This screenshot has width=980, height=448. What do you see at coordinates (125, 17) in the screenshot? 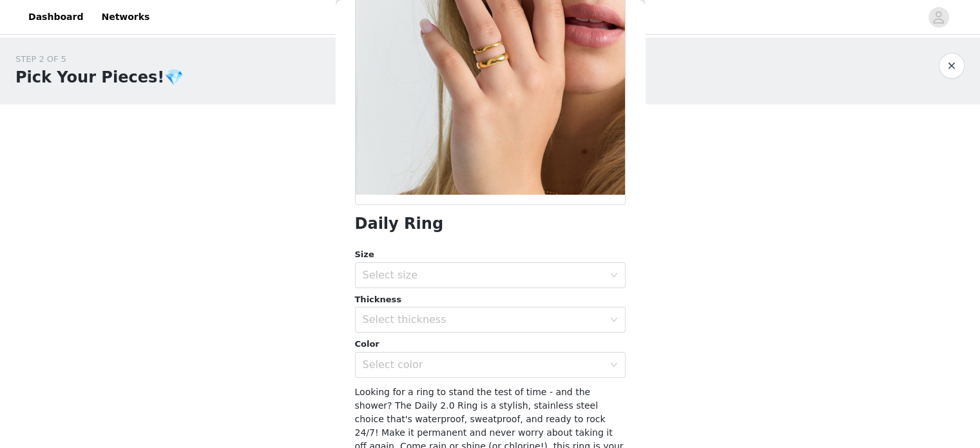
I see `a: Networks` at bounding box center [125, 17].